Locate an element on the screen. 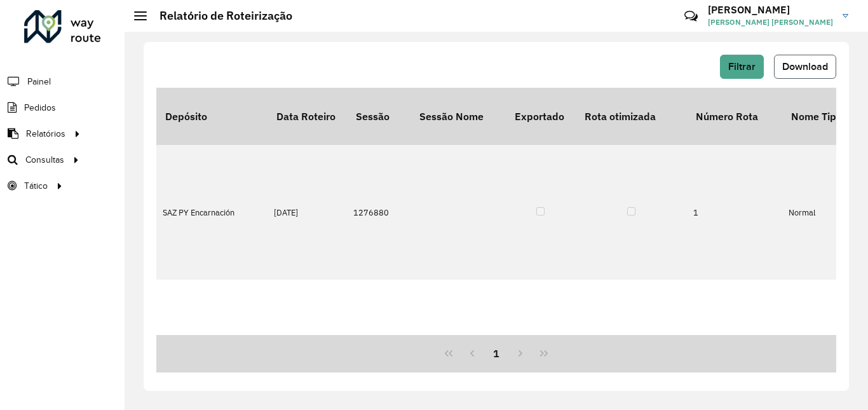 The width and height of the screenshot is (868, 410). a: Contato Rápido is located at coordinates (691, 16).